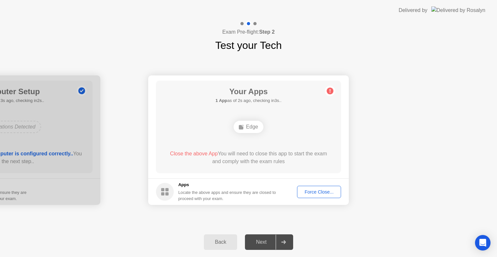  What do you see at coordinates (194, 153) in the screenshot?
I see `span: Close the above App` at bounding box center [194, 153].